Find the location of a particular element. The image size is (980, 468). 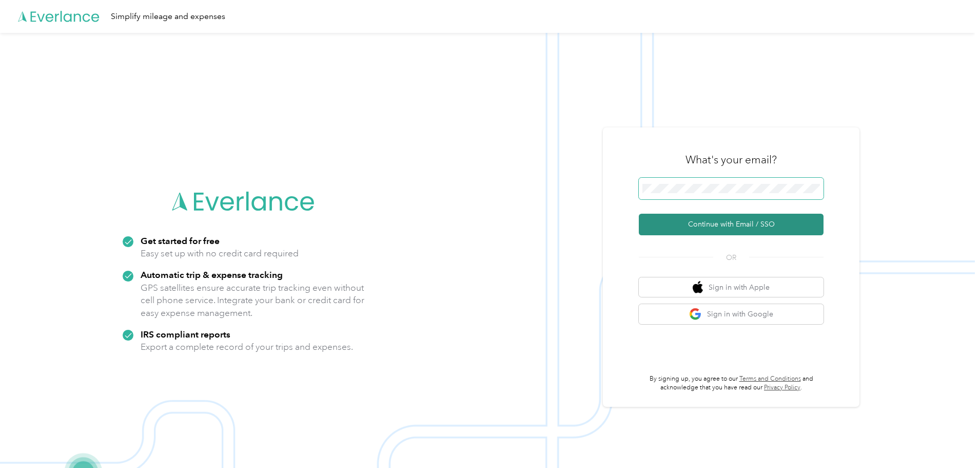

p: Easy set up with no credit card required is located at coordinates (219, 253).